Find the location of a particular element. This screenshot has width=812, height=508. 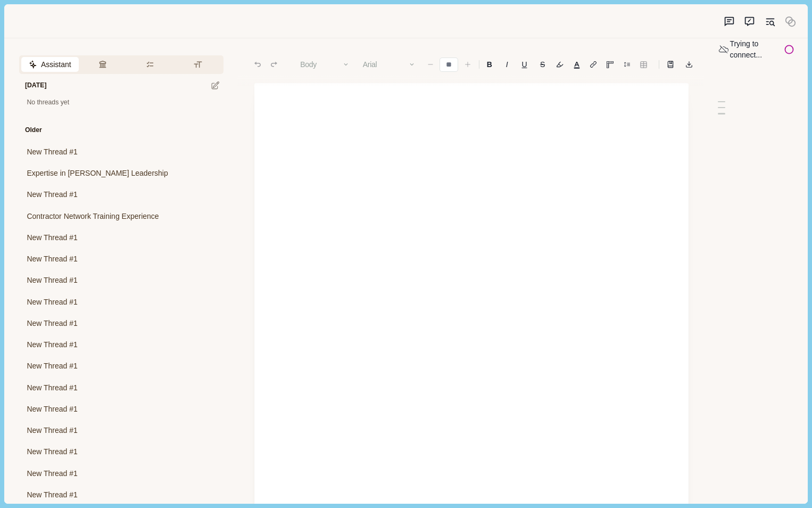

button: Arial is located at coordinates (389, 65).